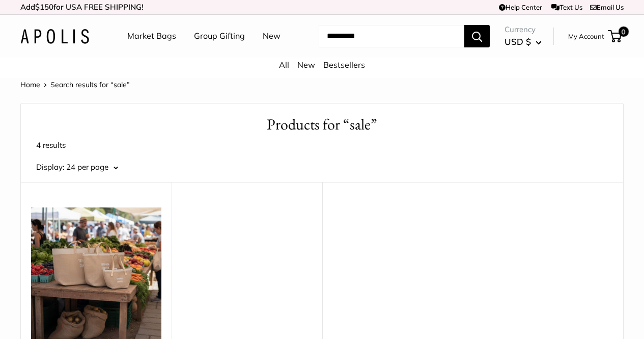  I want to click on a: Text Us, so click(567, 7).